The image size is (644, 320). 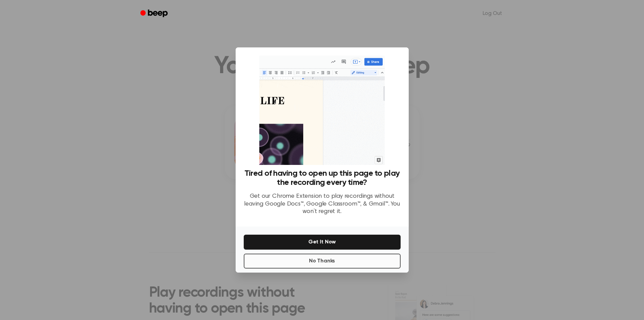 I want to click on a: Log Out, so click(x=492, y=14).